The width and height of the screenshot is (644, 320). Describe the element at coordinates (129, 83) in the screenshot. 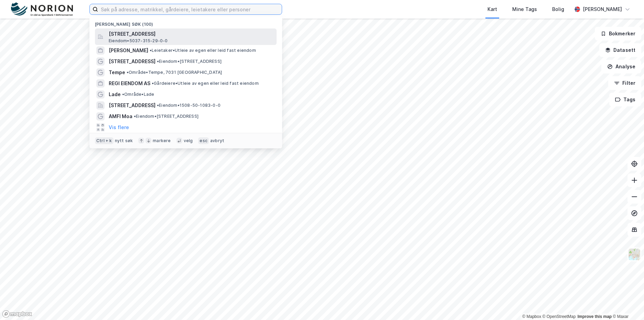

I see `span: REGI EIENDOM AS` at that location.